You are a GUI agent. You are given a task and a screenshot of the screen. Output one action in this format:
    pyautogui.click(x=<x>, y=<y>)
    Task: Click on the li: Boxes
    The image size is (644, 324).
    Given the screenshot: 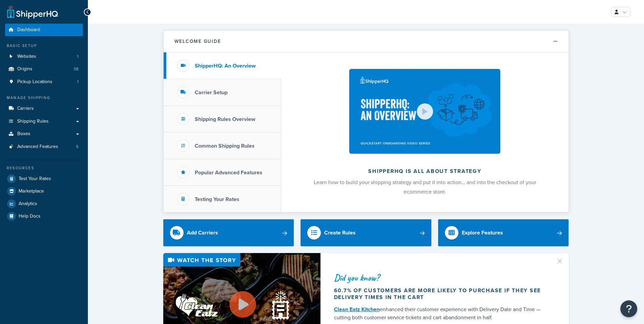 What is the action you would take?
    pyautogui.click(x=44, y=134)
    